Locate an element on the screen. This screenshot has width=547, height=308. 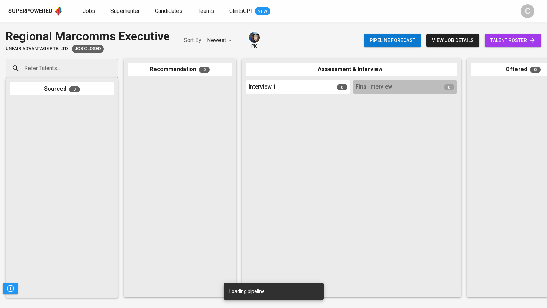
button: Pipeline Triggers is located at coordinates (10, 289).